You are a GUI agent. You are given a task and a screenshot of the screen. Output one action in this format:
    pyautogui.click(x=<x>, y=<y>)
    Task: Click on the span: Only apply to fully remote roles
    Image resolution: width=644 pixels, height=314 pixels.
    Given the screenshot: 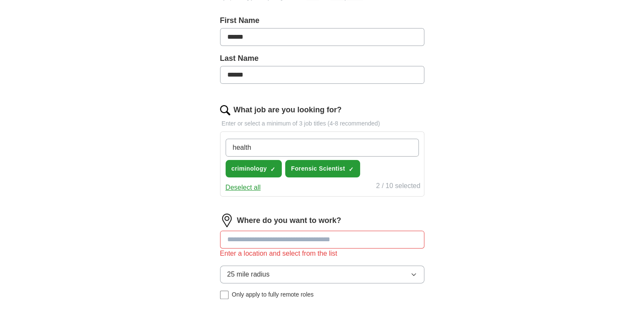 What is the action you would take?
    pyautogui.click(x=273, y=294)
    